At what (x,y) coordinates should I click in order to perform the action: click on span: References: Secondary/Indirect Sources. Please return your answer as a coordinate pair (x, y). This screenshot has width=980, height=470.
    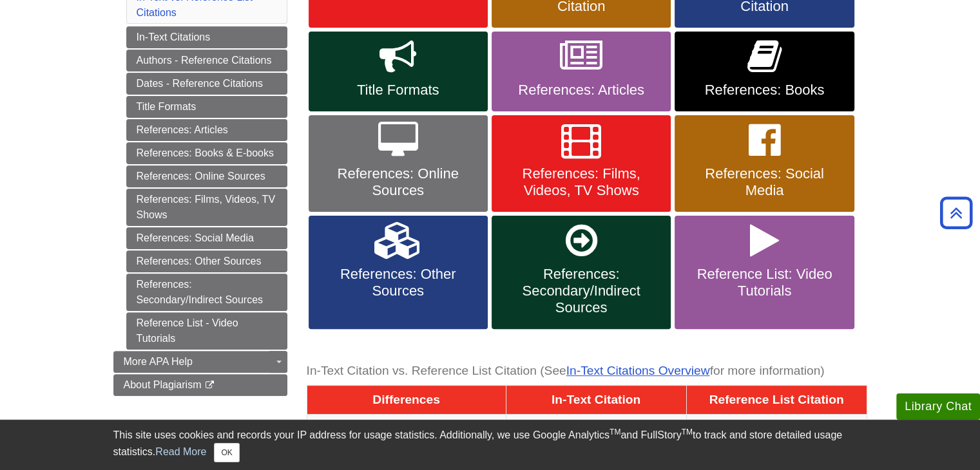
    Looking at the image, I should click on (581, 292).